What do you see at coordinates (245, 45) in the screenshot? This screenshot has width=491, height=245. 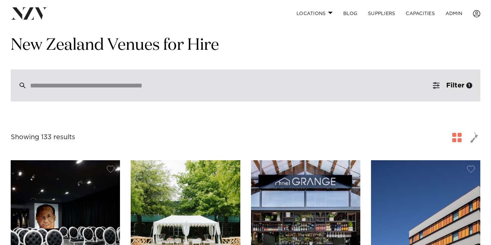 I see `h1: New Zealand Venues for Hire` at bounding box center [245, 45].